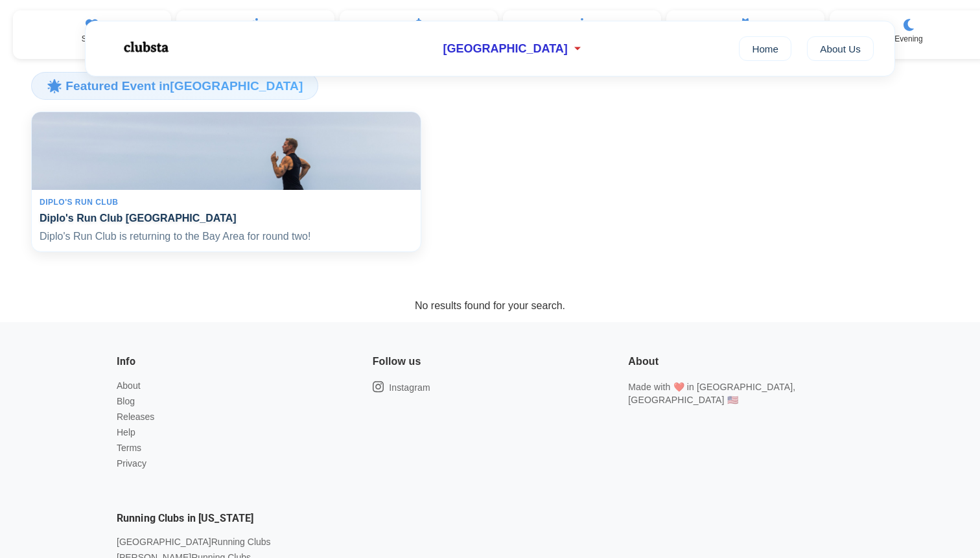 The height and width of the screenshot is (558, 980). I want to click on a: Terms, so click(129, 448).